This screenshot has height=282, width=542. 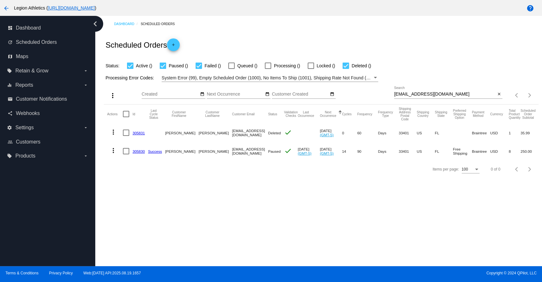 What do you see at coordinates (28, 142) in the screenshot?
I see `span: Customers` at bounding box center [28, 142].